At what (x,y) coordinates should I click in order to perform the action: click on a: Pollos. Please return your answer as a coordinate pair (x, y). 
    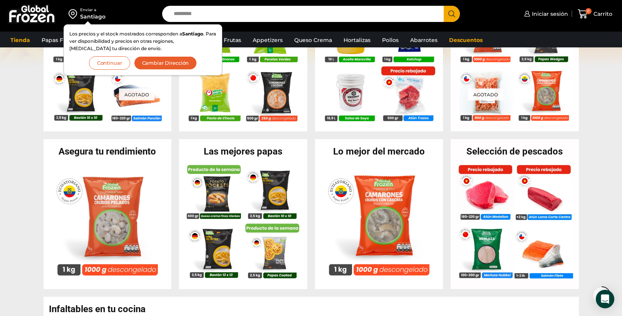
    Looking at the image, I should click on (390, 40).